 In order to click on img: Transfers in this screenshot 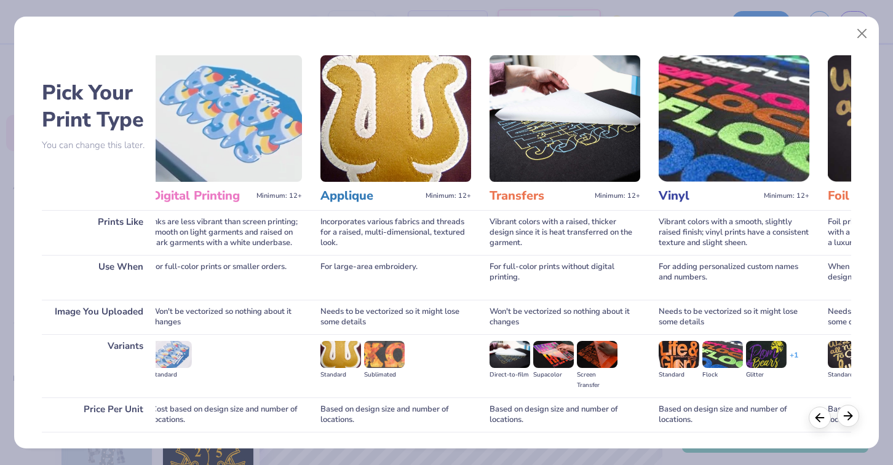, I will do `click(564, 119)`.